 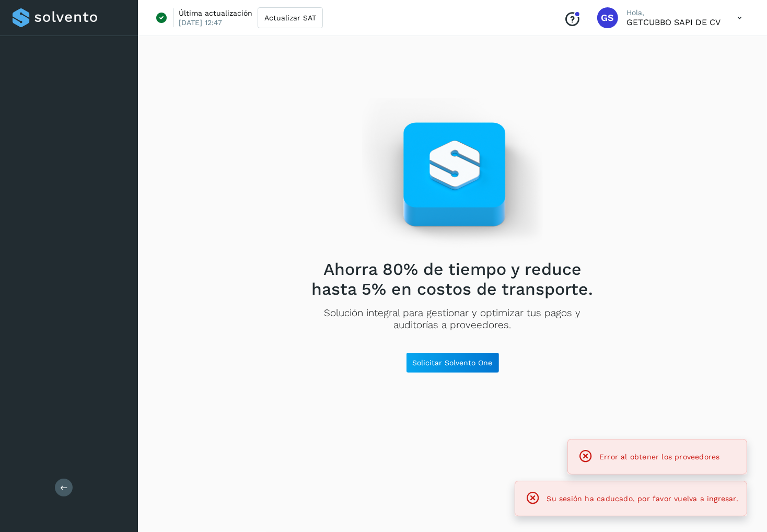 What do you see at coordinates (452, 320) in the screenshot?
I see `p: Solución integral para gestionar y optimizar tus pagos y auditorías a proveedores.` at bounding box center [452, 320].